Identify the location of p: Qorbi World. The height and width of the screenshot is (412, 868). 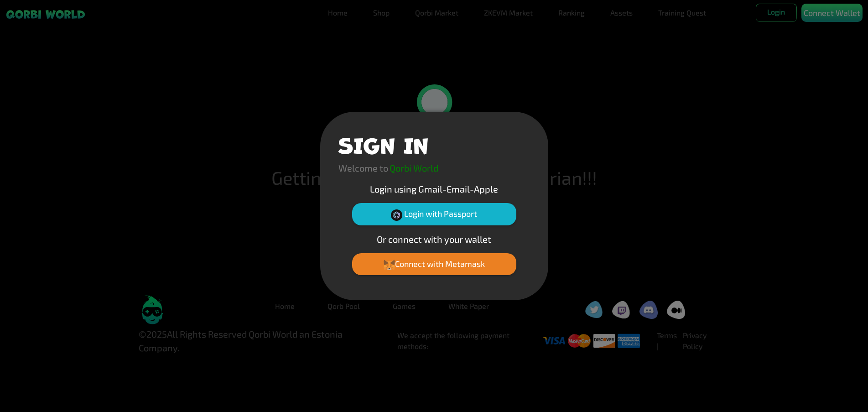
(414, 168).